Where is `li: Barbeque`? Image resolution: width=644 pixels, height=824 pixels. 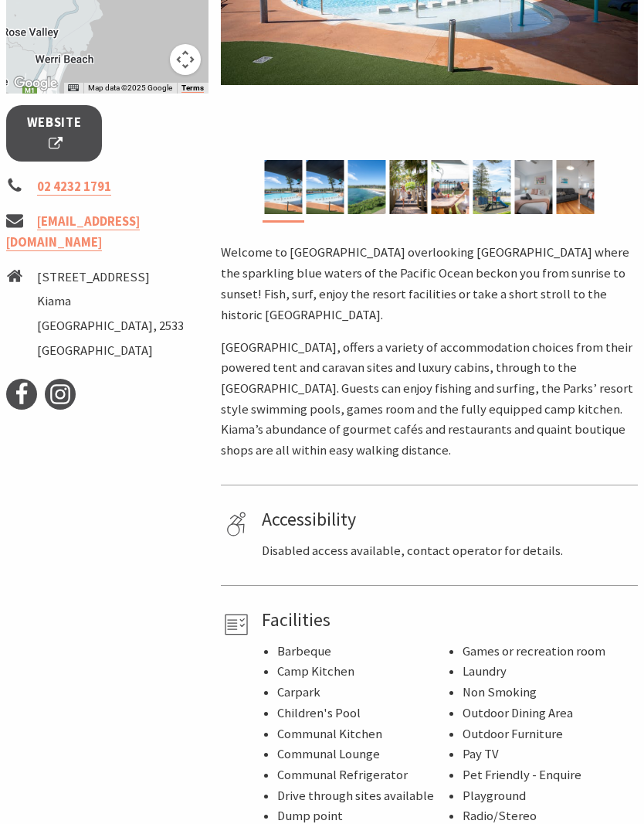
li: Barbeque is located at coordinates (363, 652).